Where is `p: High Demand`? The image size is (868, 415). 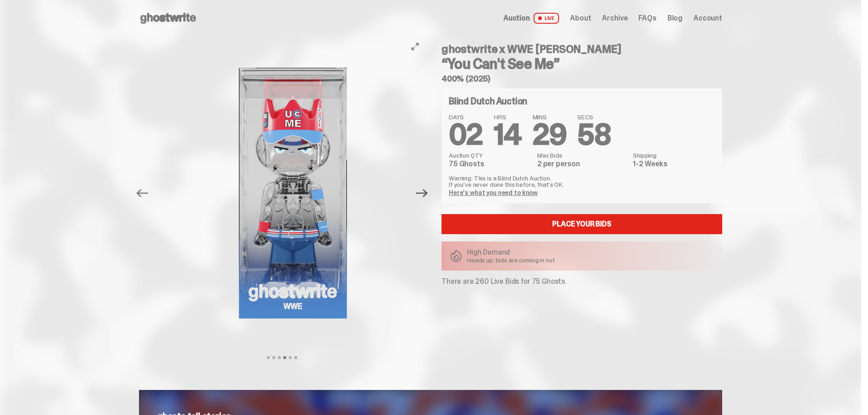
p: High Demand is located at coordinates (511, 253).